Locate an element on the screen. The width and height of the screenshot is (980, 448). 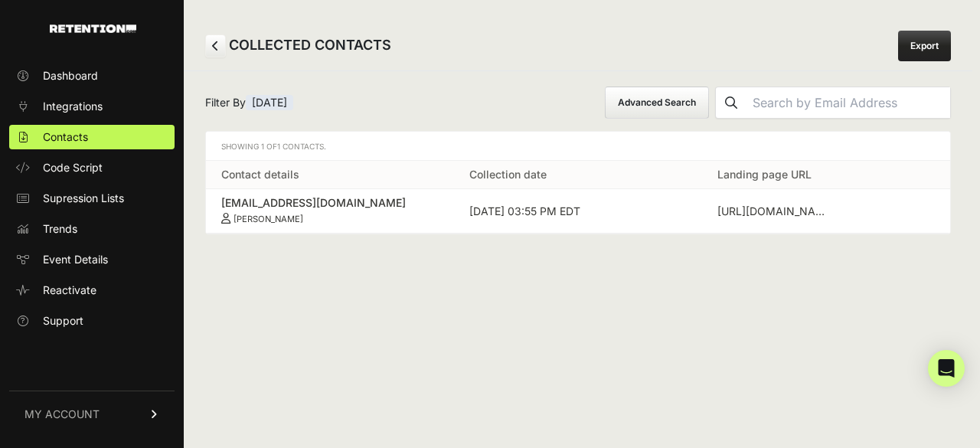
span: Support is located at coordinates (63, 321).